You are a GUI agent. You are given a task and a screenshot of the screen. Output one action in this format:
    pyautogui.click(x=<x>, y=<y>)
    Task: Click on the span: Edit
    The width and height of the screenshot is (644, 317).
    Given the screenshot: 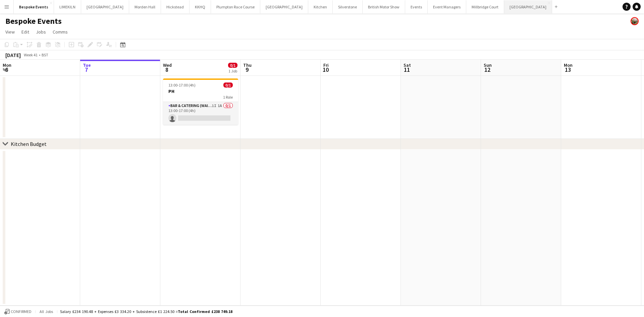 What is the action you would take?
    pyautogui.click(x=25, y=32)
    